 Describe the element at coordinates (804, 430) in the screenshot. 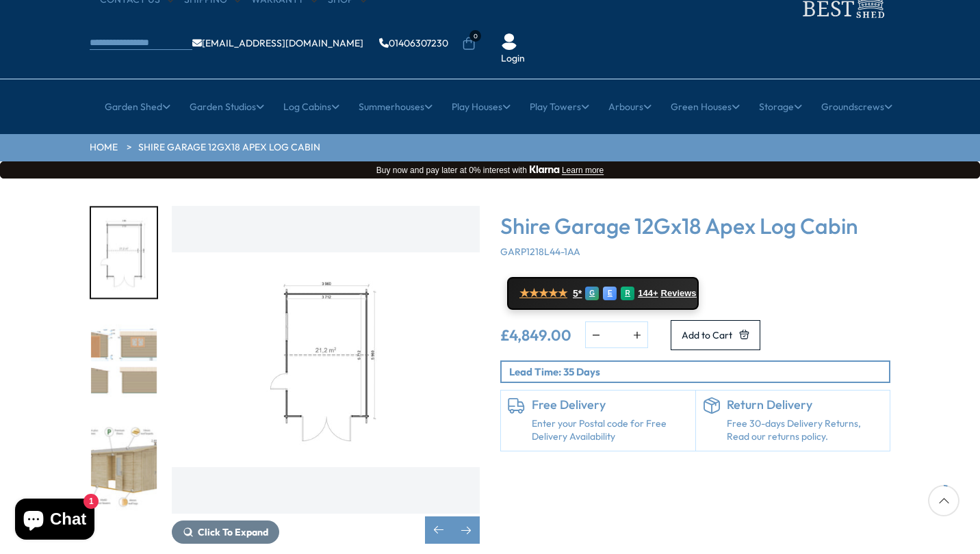

I see `p: Free 30-days Delivery Returns, Read our returns policy.` at that location.